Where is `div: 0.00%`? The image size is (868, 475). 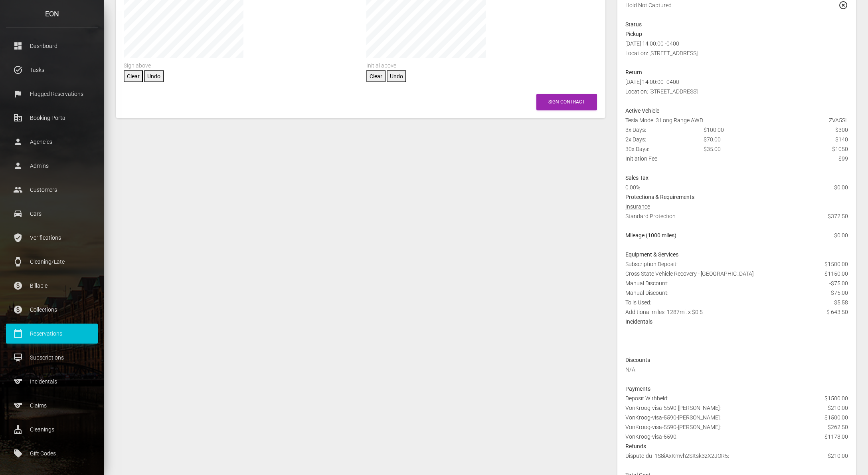 div: 0.00% is located at coordinates (698, 187).